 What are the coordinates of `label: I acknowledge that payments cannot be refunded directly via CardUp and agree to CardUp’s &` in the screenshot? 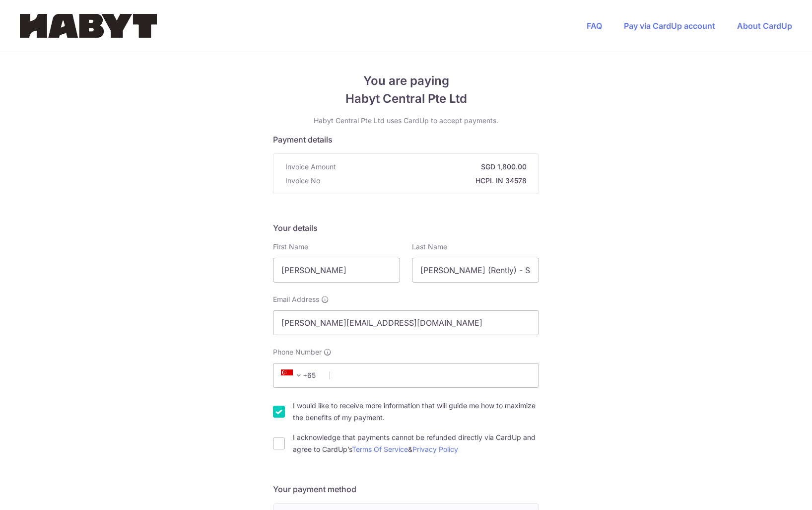 It's located at (416, 443).